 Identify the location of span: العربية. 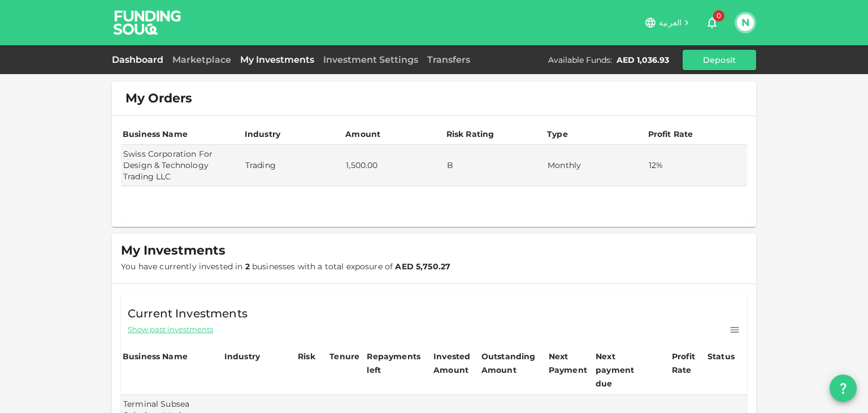
(671, 23).